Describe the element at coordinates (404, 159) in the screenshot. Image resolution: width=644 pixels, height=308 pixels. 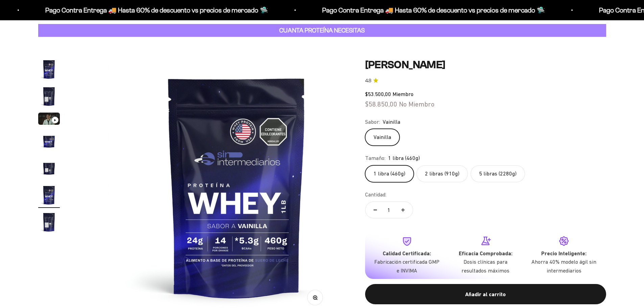
I see `span: 1 libra (460g)` at that location.